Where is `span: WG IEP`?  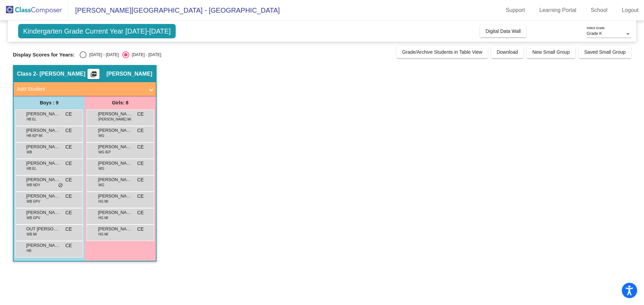 span: WG IEP is located at coordinates (105, 152).